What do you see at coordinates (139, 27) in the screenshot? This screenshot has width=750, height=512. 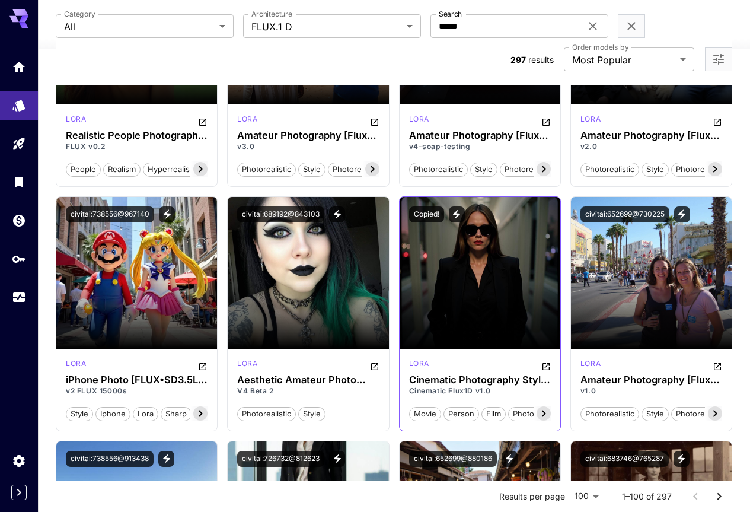 I see `span: All` at bounding box center [139, 27].